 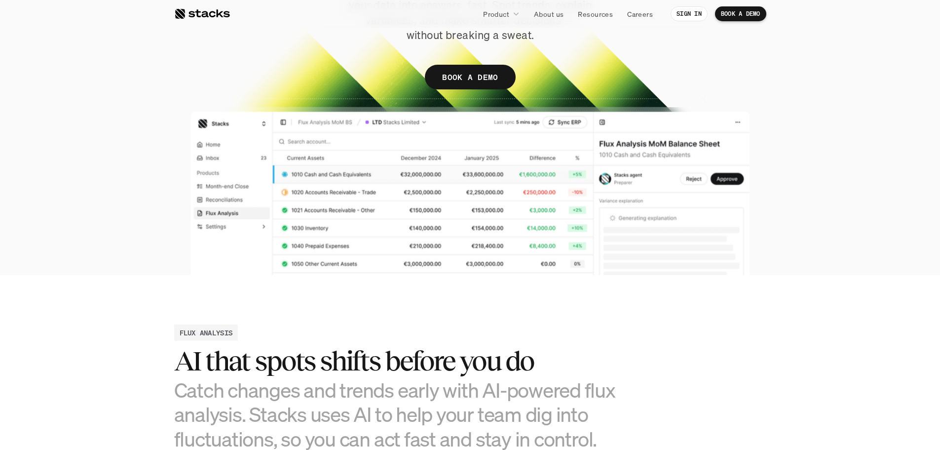 What do you see at coordinates (549, 14) in the screenshot?
I see `a: About us` at bounding box center [549, 14].